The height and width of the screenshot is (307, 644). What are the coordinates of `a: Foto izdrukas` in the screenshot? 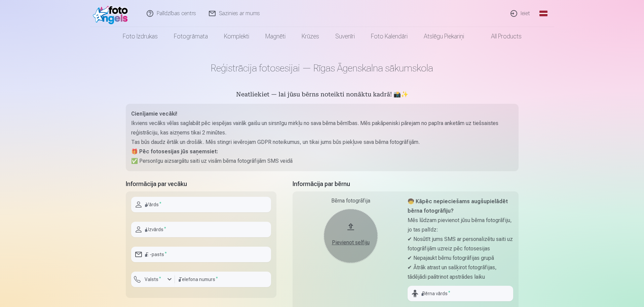 It's located at (140, 36).